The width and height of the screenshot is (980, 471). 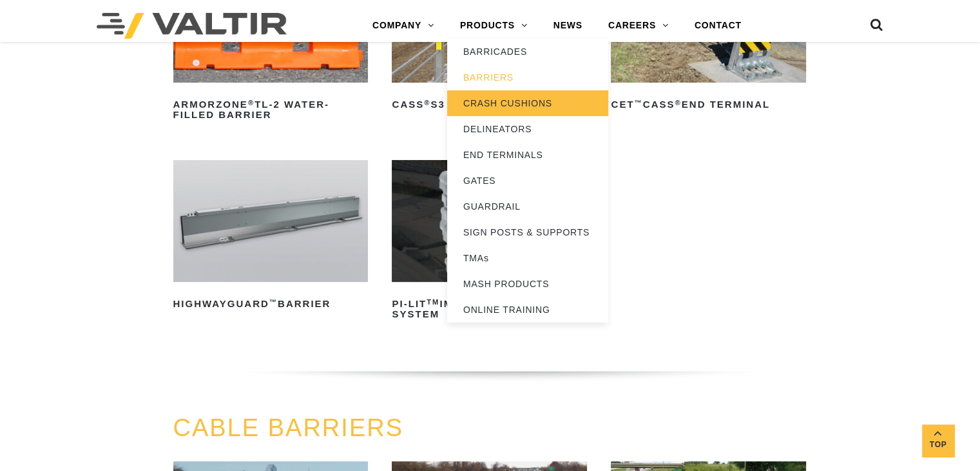 I want to click on img: Valtir, so click(x=191, y=26).